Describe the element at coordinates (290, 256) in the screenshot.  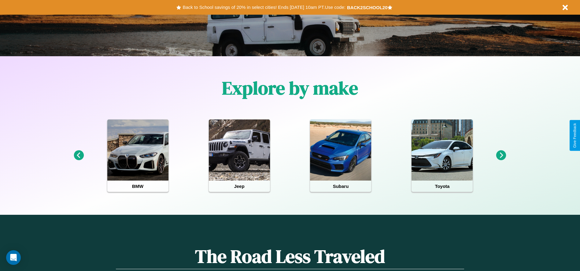
I see `h1: The Road Less Traveled` at that location.